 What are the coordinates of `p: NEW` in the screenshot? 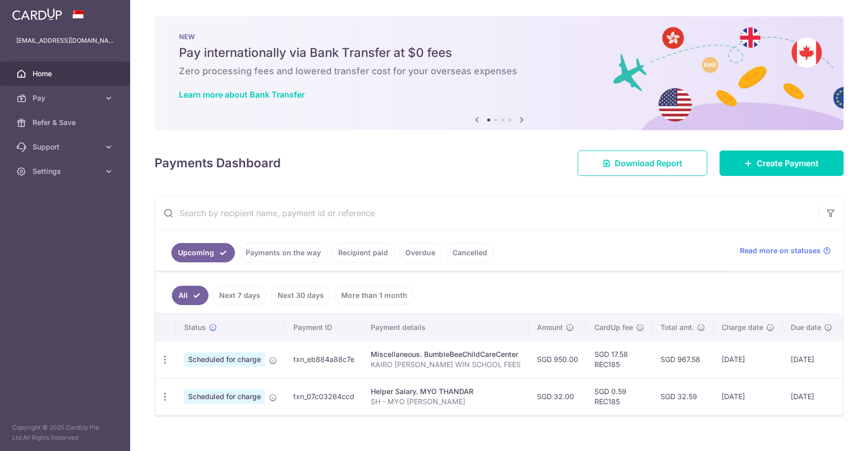 It's located at (499, 36).